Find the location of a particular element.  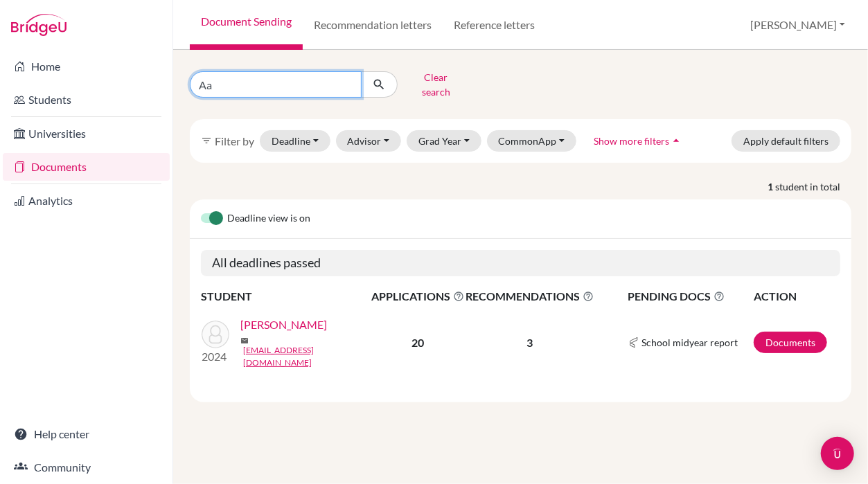

span: PENDING DOCS is located at coordinates (691, 296).